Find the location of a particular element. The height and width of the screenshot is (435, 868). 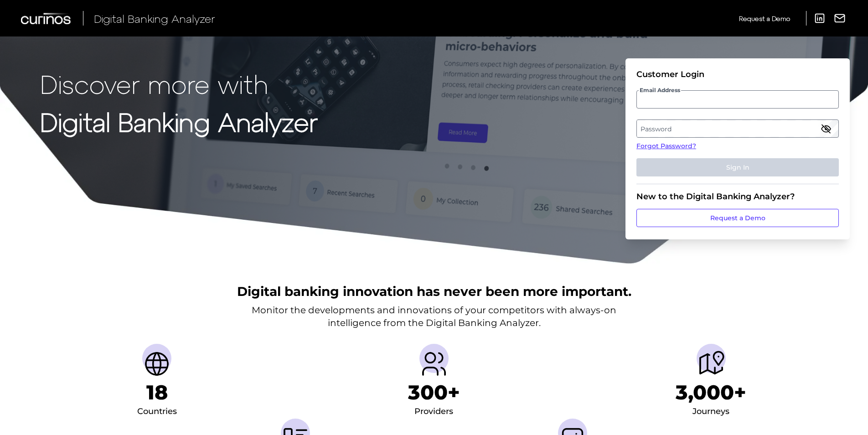

strong: Digital Banking Analyzer is located at coordinates (179, 121).